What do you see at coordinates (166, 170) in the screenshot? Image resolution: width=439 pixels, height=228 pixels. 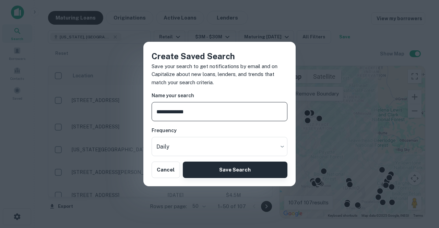 I see `button: Cancel` at bounding box center [166, 170].